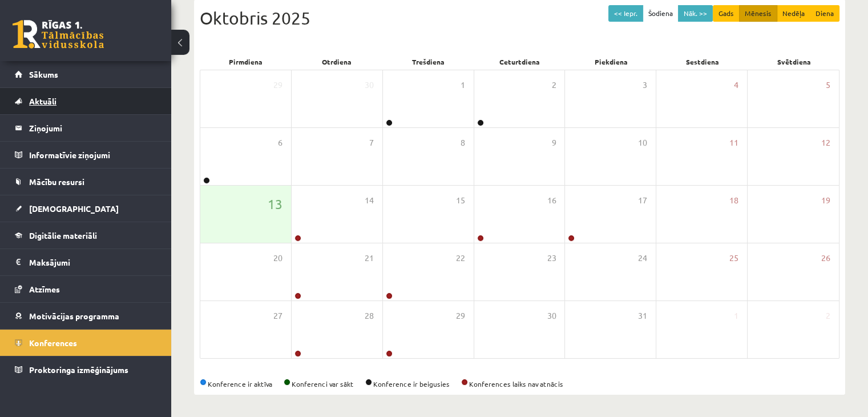 This screenshot has width=868, height=417. What do you see at coordinates (643, 316) in the screenshot?
I see `span: 31` at bounding box center [643, 316].